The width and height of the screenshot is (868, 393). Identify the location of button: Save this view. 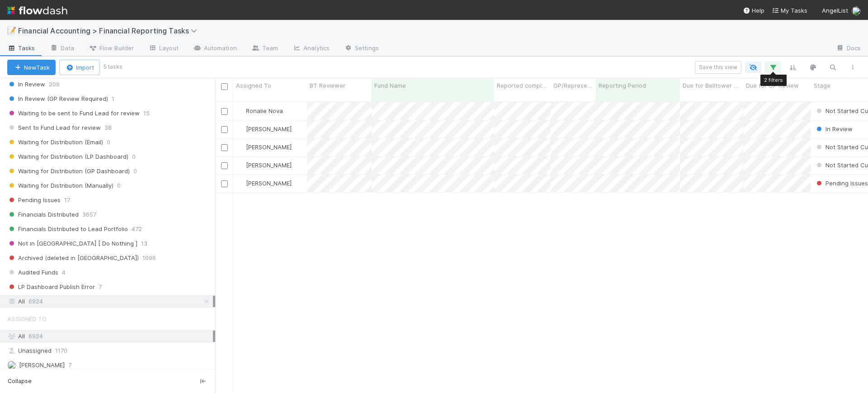
(718, 67).